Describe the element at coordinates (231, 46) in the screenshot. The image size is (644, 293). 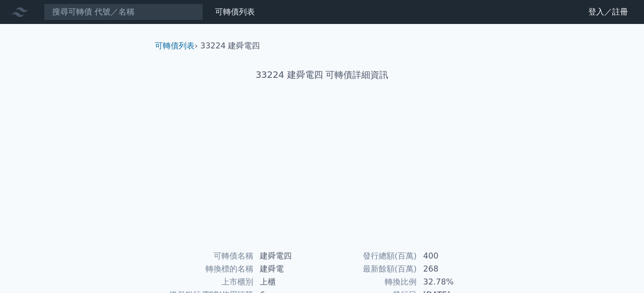
I see `li: 33224 建舜電四` at that location.